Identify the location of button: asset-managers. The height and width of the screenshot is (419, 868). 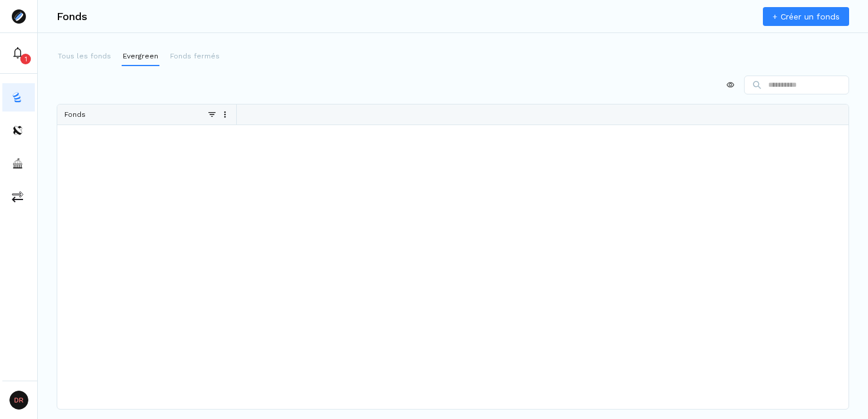
(19, 164).